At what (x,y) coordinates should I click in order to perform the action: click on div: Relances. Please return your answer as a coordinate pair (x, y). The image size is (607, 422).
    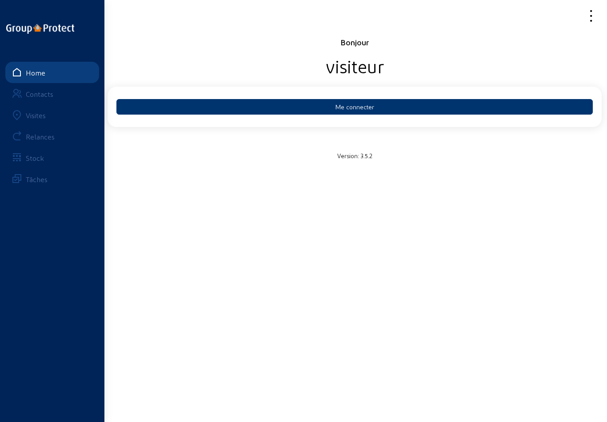
    Looking at the image, I should click on (40, 136).